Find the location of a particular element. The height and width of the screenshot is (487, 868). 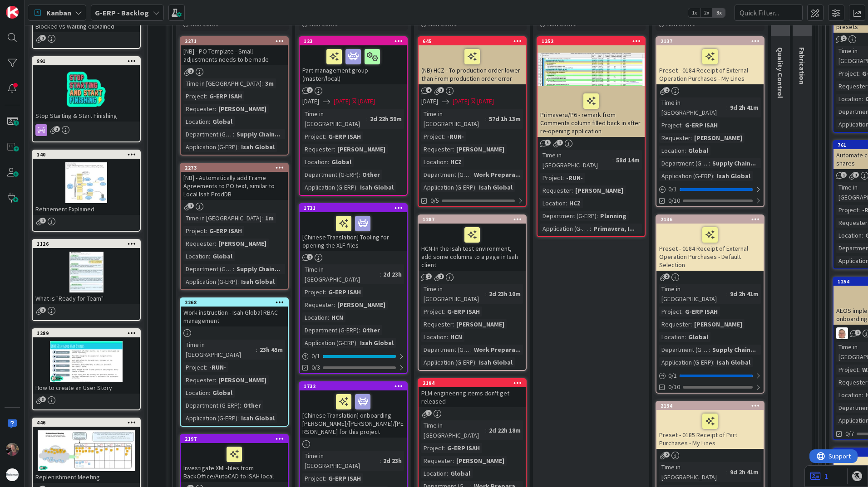

span: 4 is located at coordinates (428, 90).